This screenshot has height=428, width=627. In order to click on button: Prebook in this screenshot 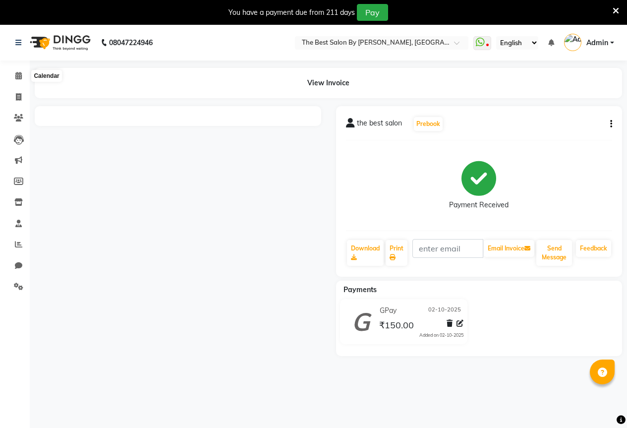, I will do `click(429, 124)`.